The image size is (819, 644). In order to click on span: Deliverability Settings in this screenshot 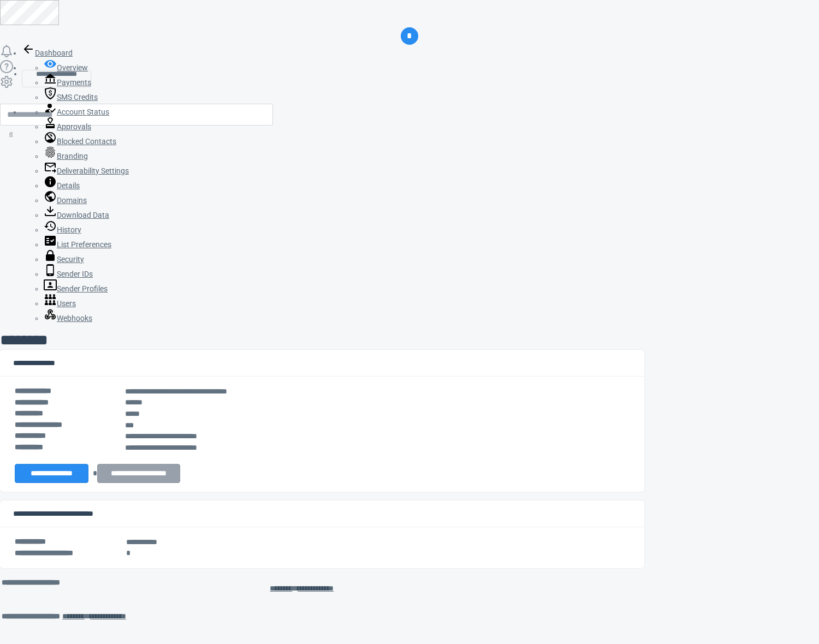, I will do `click(93, 171)`.